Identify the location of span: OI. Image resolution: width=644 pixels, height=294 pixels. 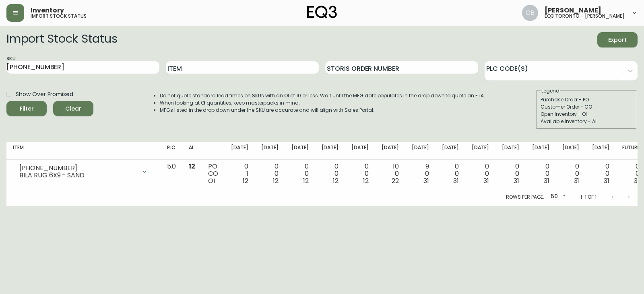
(211, 180).